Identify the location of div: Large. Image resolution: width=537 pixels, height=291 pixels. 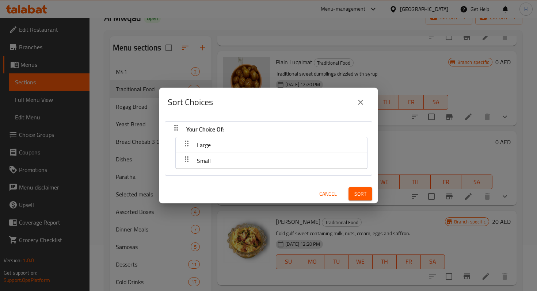
(271, 145).